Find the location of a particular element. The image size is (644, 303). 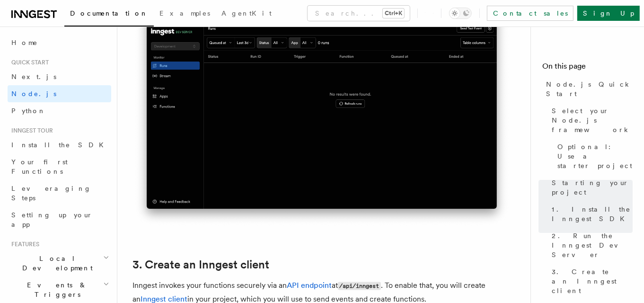

a: Optional: Use a starter project is located at coordinates (593, 156).